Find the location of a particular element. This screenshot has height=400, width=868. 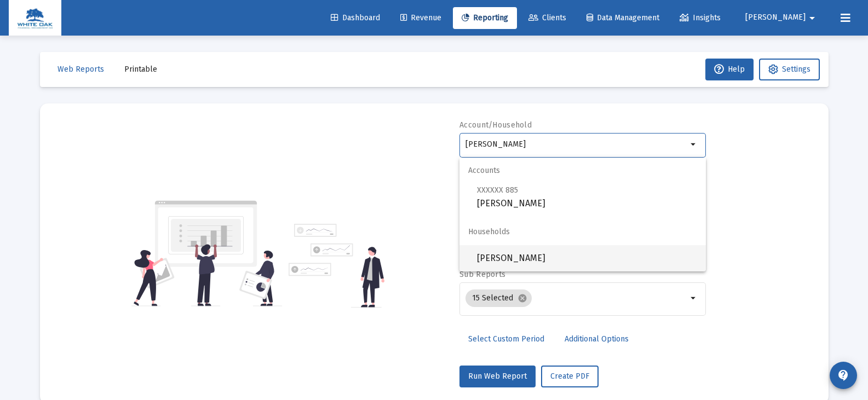

span: Insights is located at coordinates (700, 18).